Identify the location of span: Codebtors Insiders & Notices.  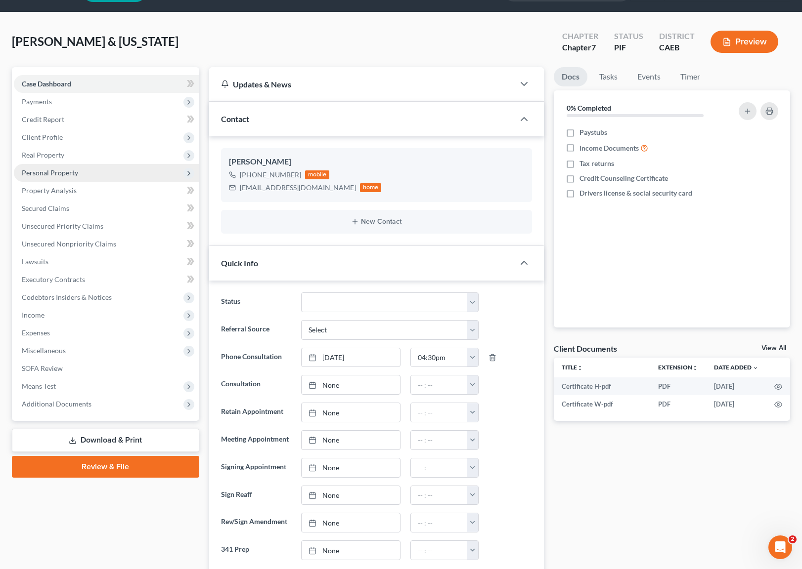
(67, 297).